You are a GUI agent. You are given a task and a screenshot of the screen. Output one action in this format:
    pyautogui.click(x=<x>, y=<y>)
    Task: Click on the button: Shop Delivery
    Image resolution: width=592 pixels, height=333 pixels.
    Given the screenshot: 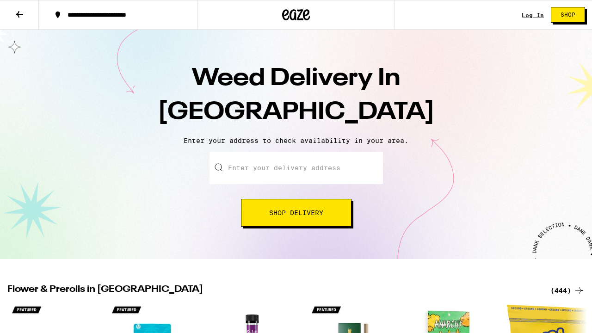 What is the action you would take?
    pyautogui.click(x=296, y=213)
    